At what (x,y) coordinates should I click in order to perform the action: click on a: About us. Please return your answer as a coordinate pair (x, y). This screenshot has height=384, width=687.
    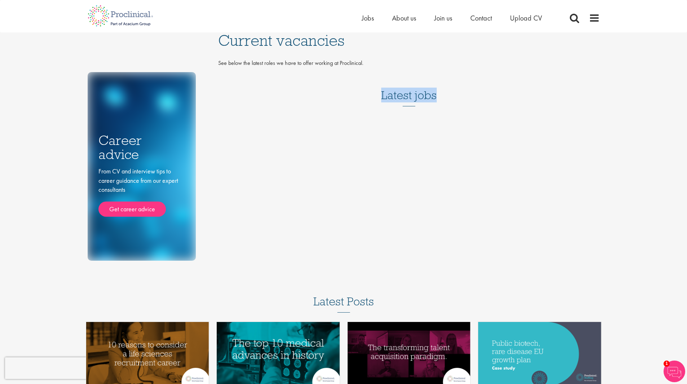
    Looking at the image, I should click on (404, 18).